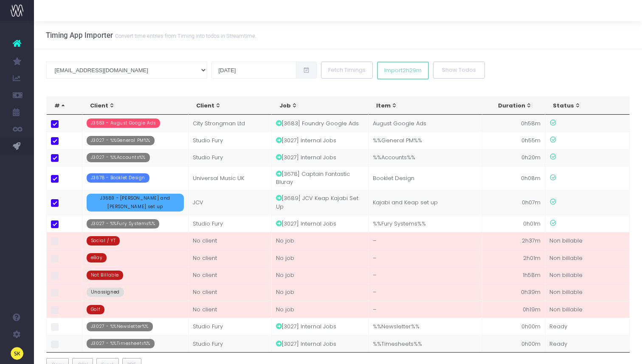 This screenshot has height=364, width=642. I want to click on small: Convert time entries from Timing into todos in Streamtime., so click(185, 35).